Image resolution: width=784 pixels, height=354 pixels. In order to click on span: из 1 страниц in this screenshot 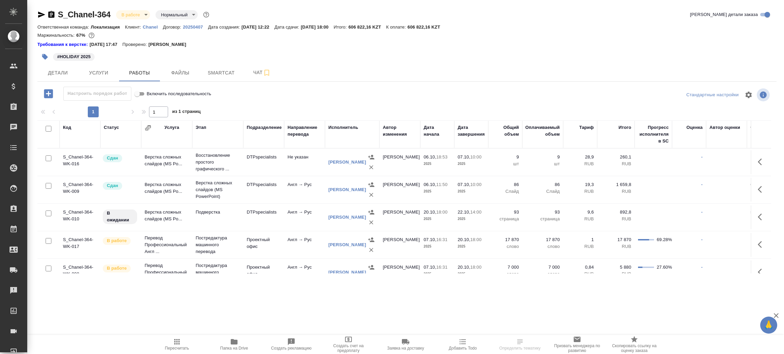, I will do `click(186, 112)`.